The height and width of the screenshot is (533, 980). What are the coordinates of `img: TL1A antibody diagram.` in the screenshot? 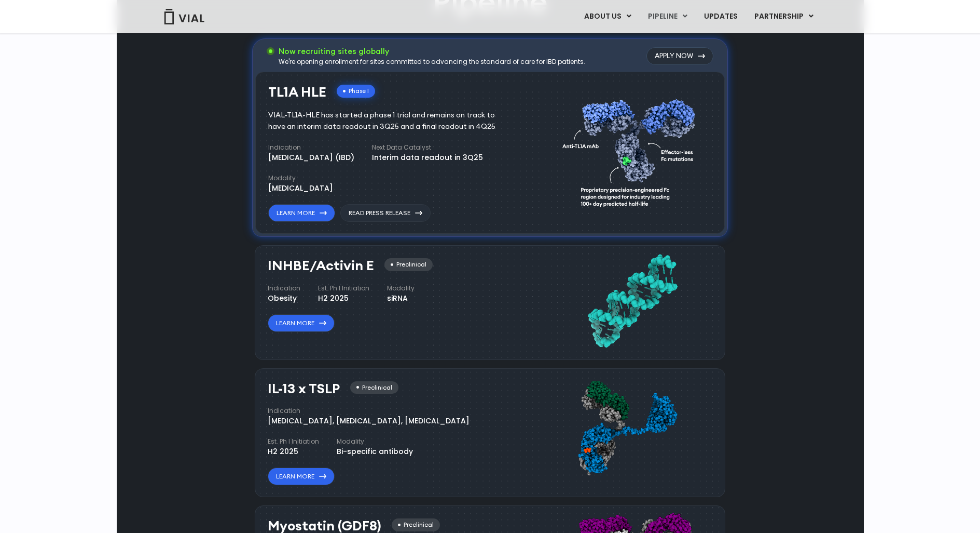 It's located at (632, 151).